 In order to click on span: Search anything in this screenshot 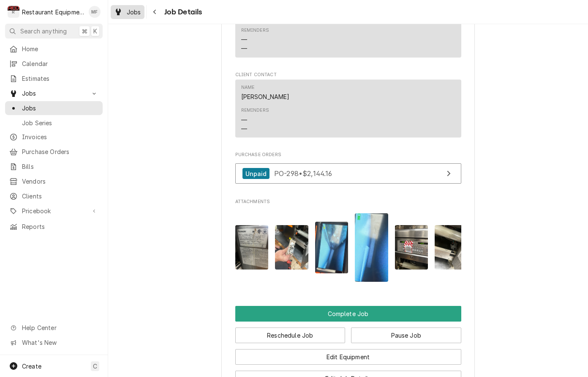, I will do `click(44, 31)`.